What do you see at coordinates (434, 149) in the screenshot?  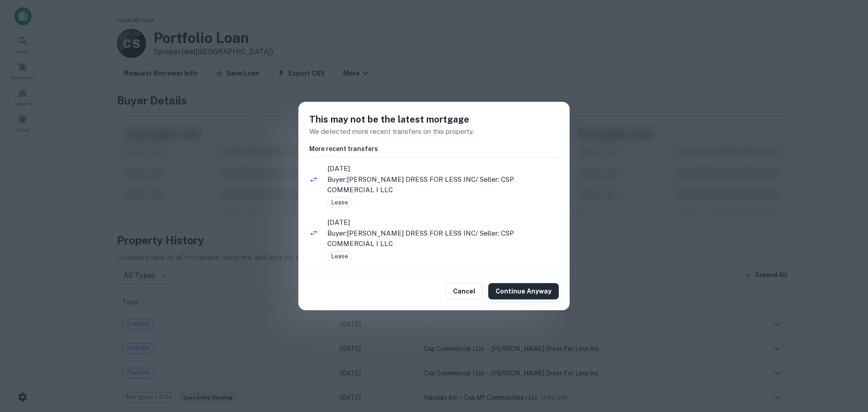 I see `h6: More recent transfers` at bounding box center [434, 149].